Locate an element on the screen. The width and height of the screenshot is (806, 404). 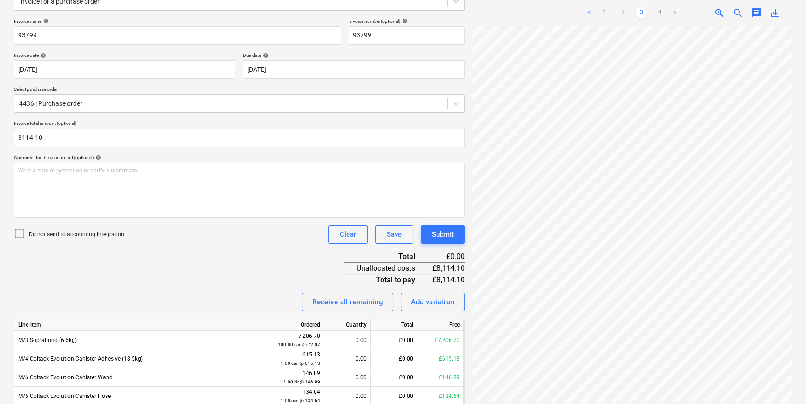
div: £615.13 is located at coordinates (441, 359).